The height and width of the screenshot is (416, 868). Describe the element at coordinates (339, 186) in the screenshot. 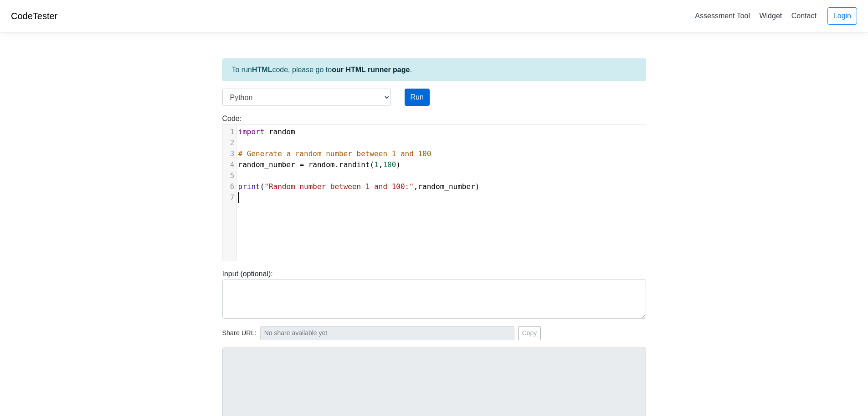

I see `span: "Random number between 1 and 100:"` at that location.